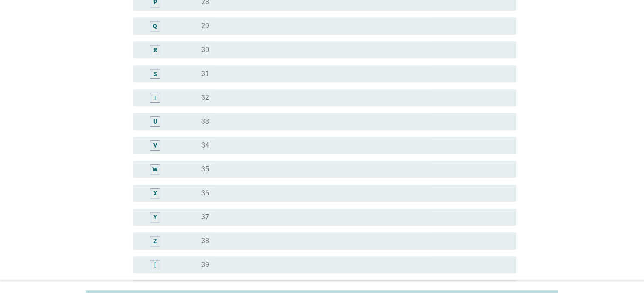 This screenshot has width=644, height=302. Describe the element at coordinates (205, 50) in the screenshot. I see `label: 30` at that location.